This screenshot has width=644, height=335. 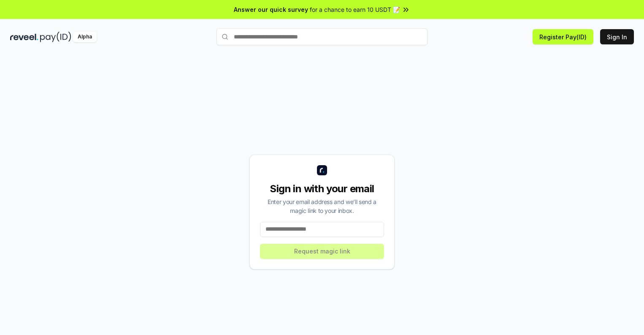 I want to click on img: pay_id, so click(x=56, y=37).